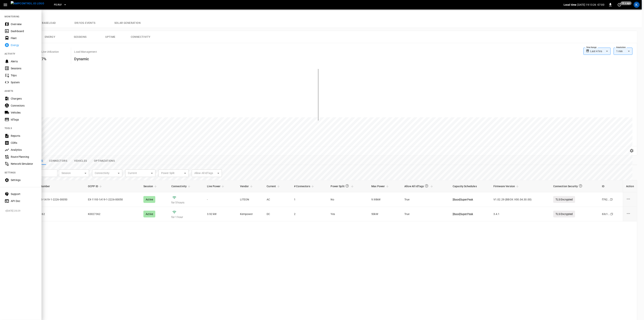 This screenshot has height=320, width=644. I want to click on p: Local time, so click(570, 5).